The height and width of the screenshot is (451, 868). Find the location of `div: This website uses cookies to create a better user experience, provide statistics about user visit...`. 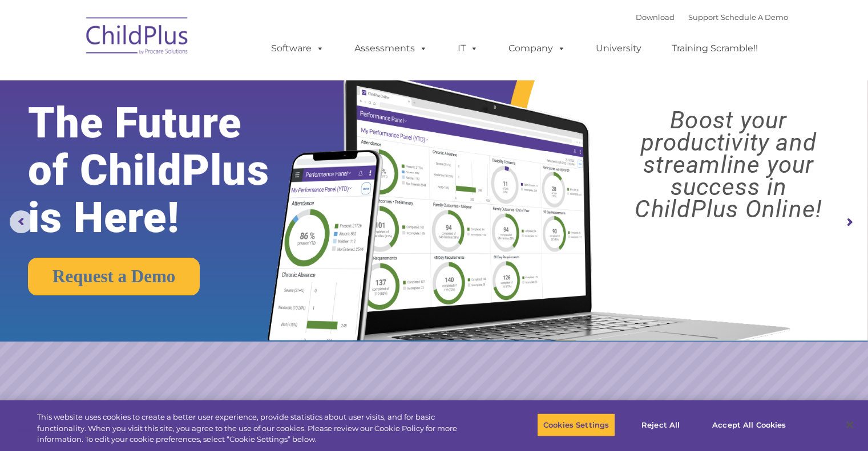

div: This website uses cookies to create a better user experience, provide statistics about user visit... is located at coordinates (257, 429).